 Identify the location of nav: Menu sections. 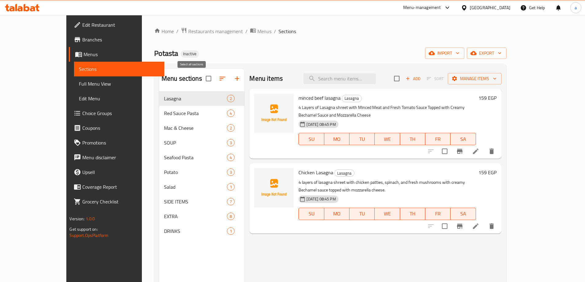
(202, 165).